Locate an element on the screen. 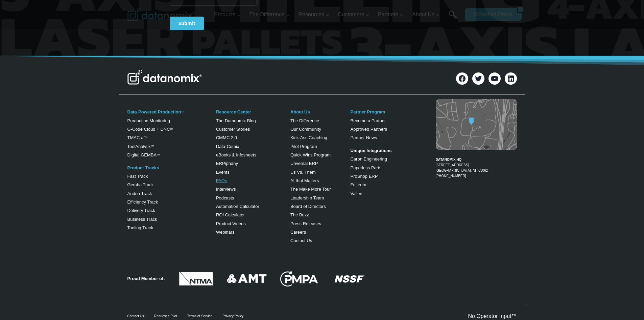  a: The Datanomix Blog is located at coordinates (236, 121).